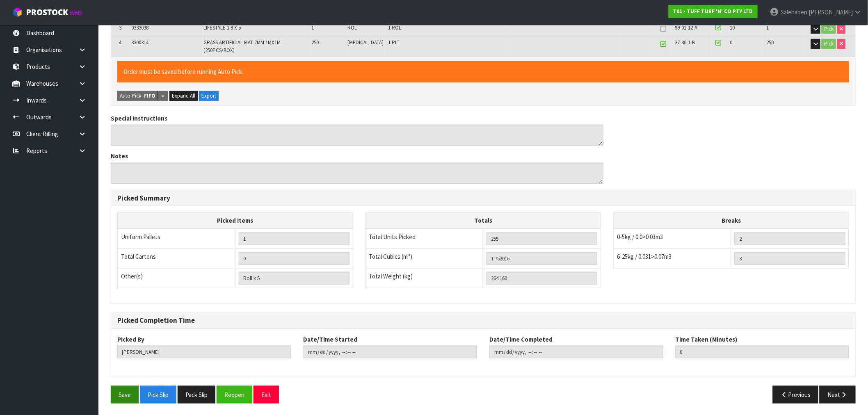 This screenshot has width=868, height=415. What do you see at coordinates (395, 27) in the screenshot?
I see `span: 1 ROL` at bounding box center [395, 27].